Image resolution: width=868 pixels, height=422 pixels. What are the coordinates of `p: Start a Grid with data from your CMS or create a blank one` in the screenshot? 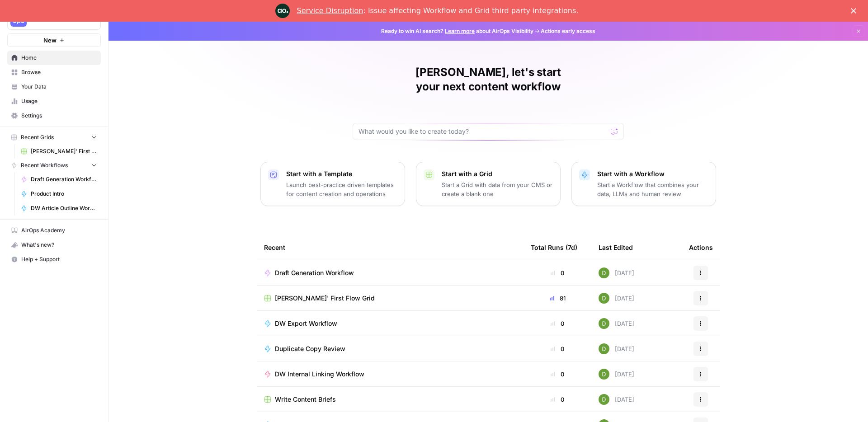 It's located at (497, 189).